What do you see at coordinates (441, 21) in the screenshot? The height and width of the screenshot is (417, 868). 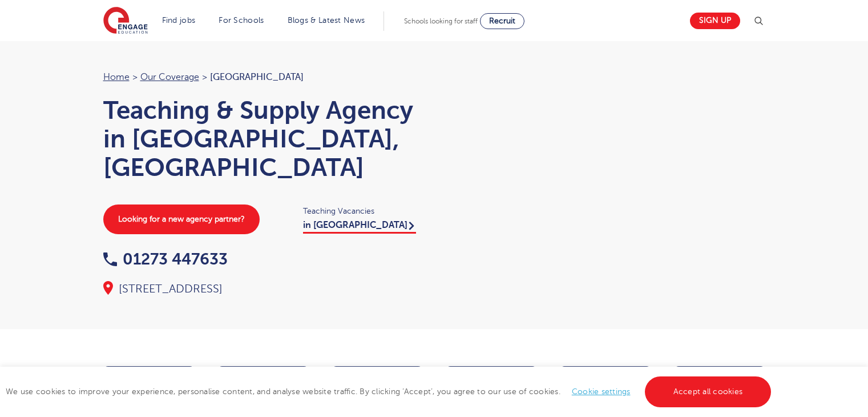 I see `span: Schools looking for staff` at bounding box center [441, 21].